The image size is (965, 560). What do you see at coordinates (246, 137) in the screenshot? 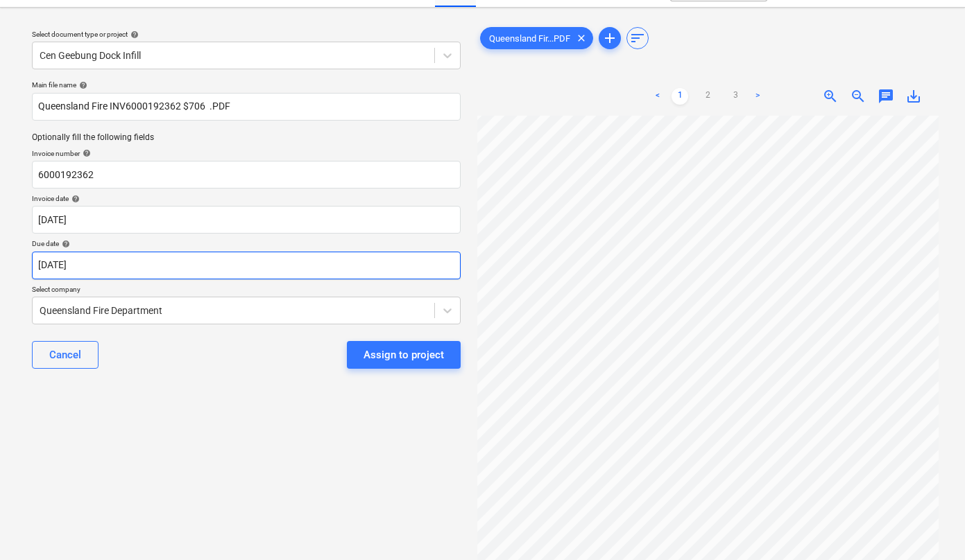
I see `p: Optionally fill the following fields` at bounding box center [246, 137].